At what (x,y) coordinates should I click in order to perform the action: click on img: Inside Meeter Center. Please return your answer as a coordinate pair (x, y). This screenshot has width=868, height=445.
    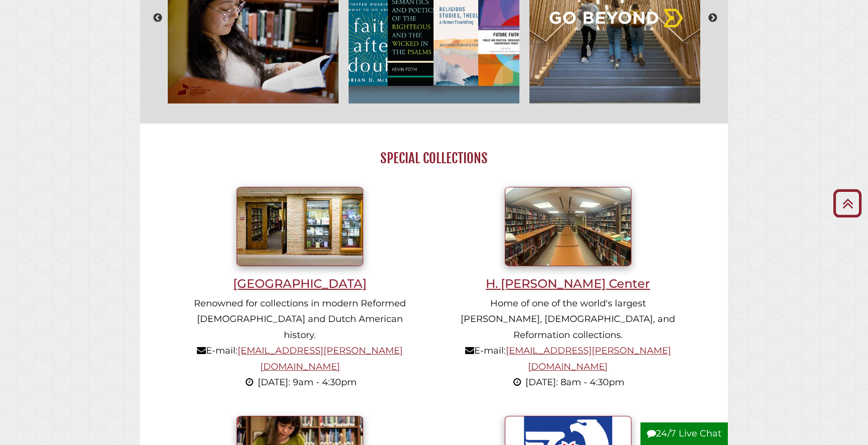
    Looking at the image, I should click on (568, 227).